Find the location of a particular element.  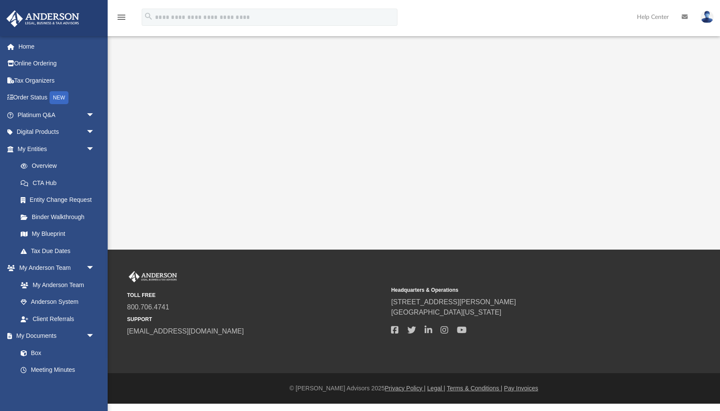

a: Tax Organizers is located at coordinates (57, 81).